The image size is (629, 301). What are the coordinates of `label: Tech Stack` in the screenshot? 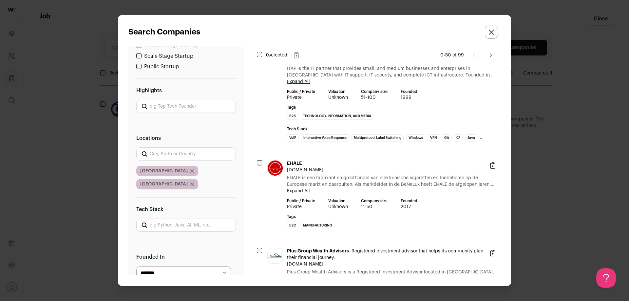 It's located at (186, 209).